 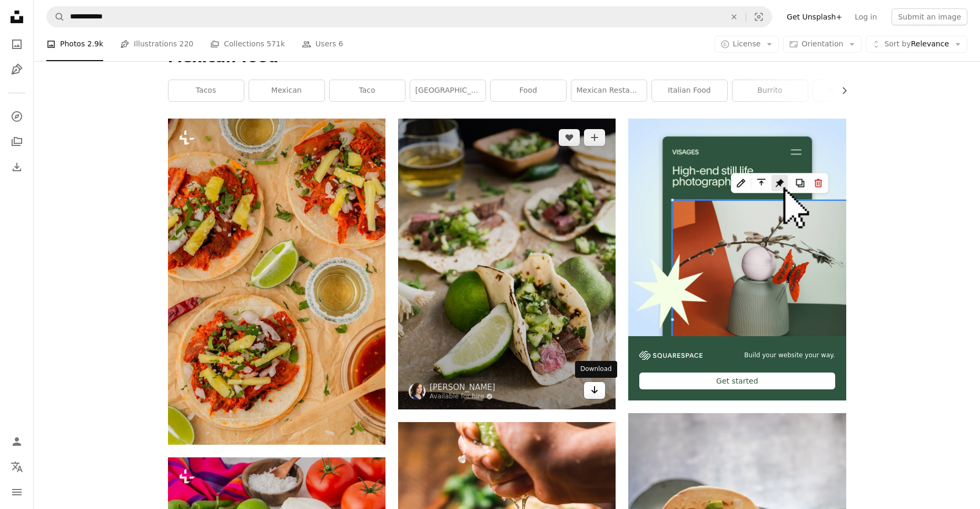 What do you see at coordinates (822, 44) in the screenshot?
I see `button: Orientation` at bounding box center [822, 44].